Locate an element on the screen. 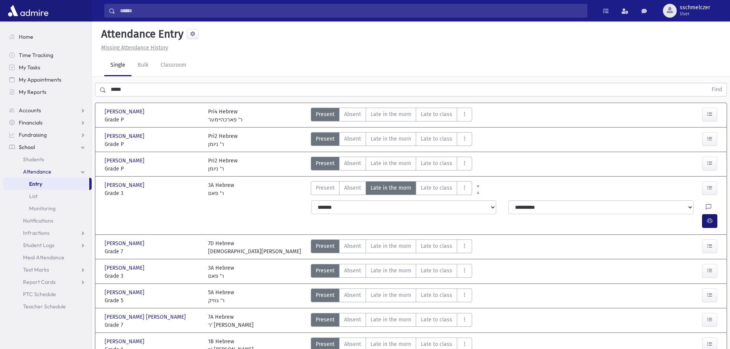 This screenshot has height=349, width=730. a: My Reports is located at coordinates (47, 92).